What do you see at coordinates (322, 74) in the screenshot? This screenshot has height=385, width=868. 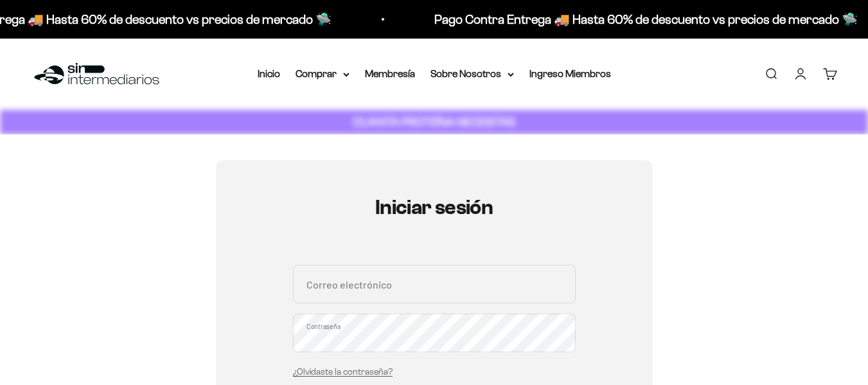 I see `summary: Comprar` at bounding box center [322, 74].